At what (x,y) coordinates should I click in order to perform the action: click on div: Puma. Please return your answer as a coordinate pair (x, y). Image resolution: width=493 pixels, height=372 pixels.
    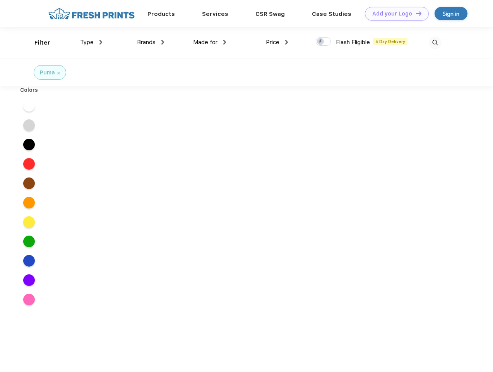
    Looking at the image, I should click on (47, 72).